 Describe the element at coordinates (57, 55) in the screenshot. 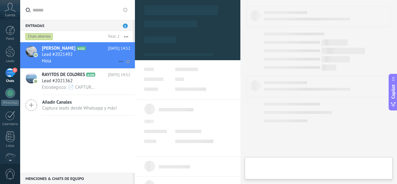

I see `span: Lead #2021492` at that location.